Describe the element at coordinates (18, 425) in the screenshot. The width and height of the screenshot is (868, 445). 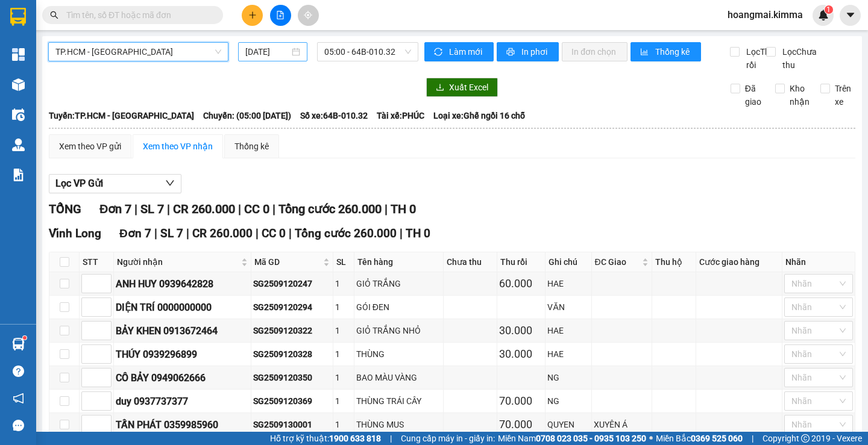
I see `span: message` at that location.